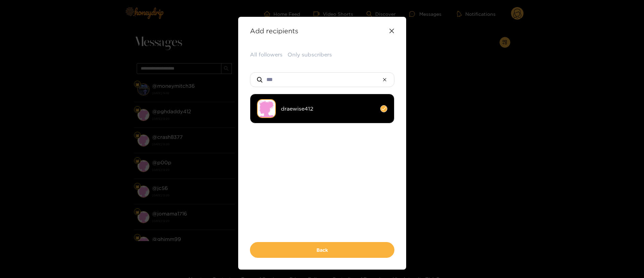  Describe the element at coordinates (328, 109) in the screenshot. I see `span: draewise412` at that location.